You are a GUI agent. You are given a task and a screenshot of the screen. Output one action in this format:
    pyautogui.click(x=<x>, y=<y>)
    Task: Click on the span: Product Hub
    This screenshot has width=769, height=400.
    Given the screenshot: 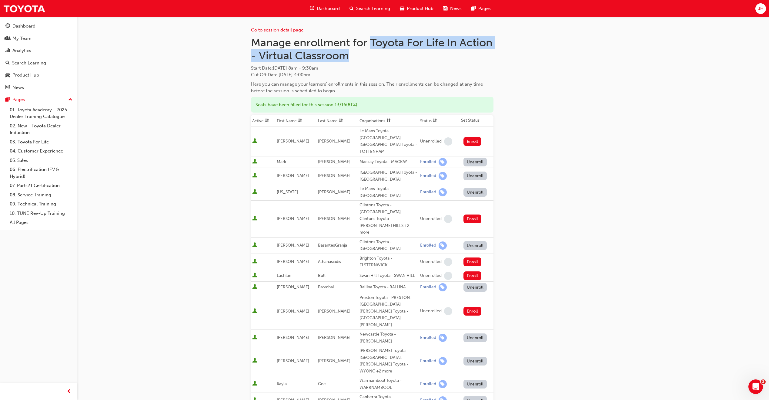 What is the action you would take?
    pyautogui.click(x=420, y=8)
    